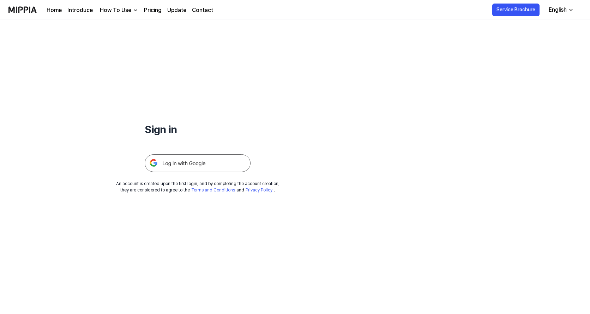 The width and height of the screenshot is (590, 314). What do you see at coordinates (198, 163) in the screenshot?
I see `img: 구글 로그인 버튼` at bounding box center [198, 163].